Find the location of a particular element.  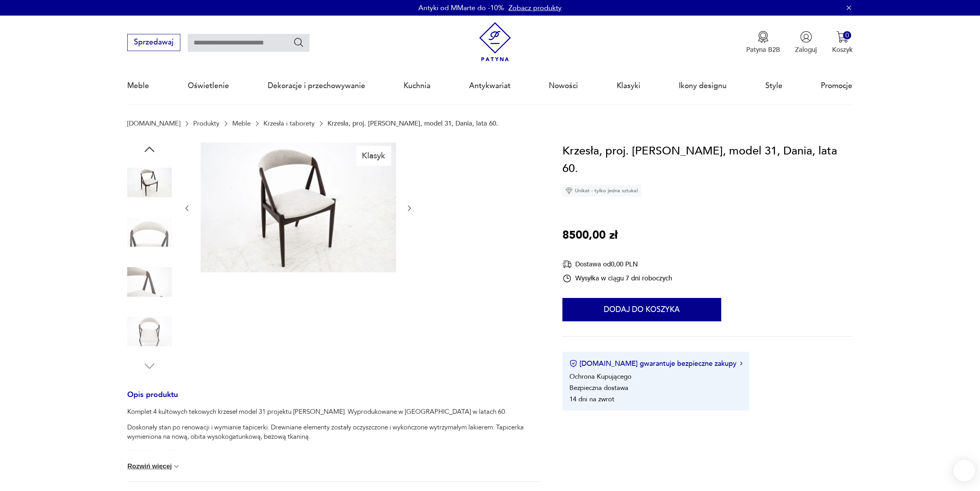

p: 8500,00 zł is located at coordinates (590, 236).